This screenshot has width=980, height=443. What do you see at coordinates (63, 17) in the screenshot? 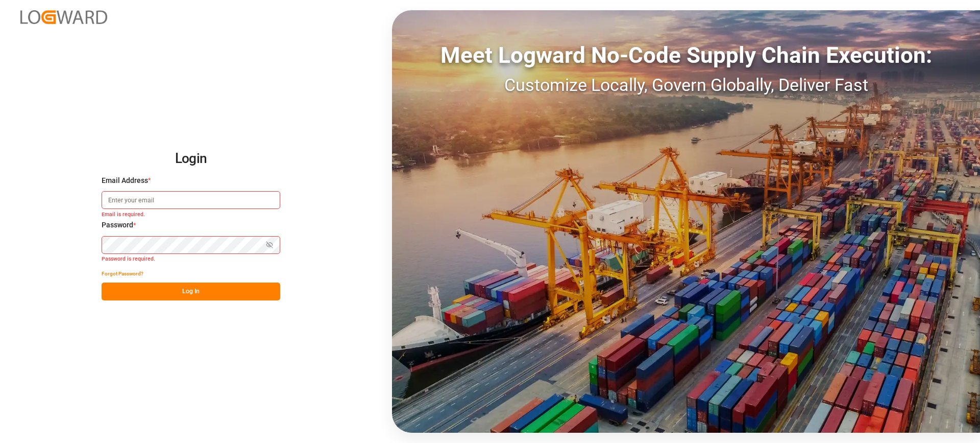
I see `img: Logward_new_orange.png` at bounding box center [63, 17].